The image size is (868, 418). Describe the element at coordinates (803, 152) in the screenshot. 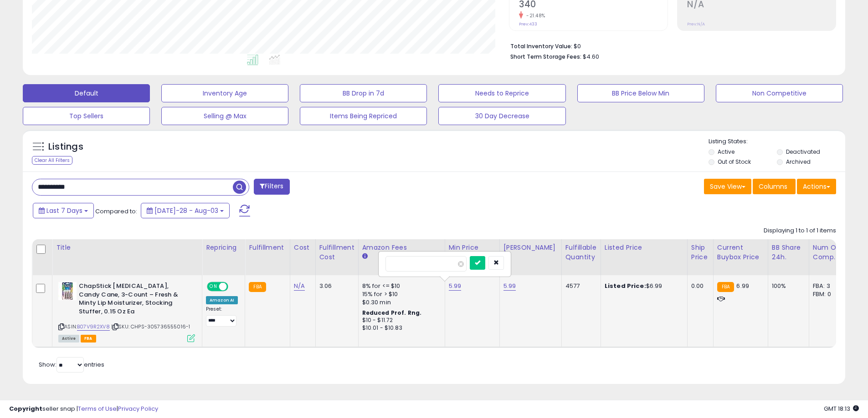

I see `label: Deactivated` at that location.